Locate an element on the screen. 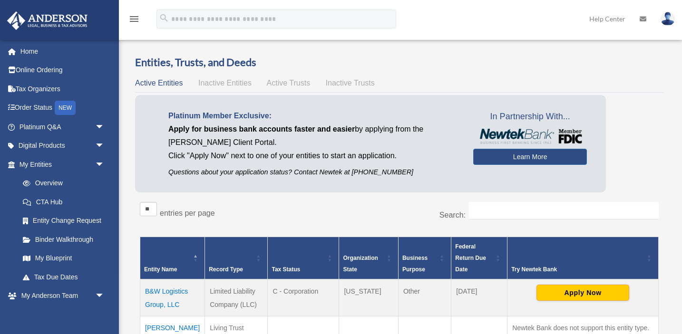 The image size is (682, 334). p: Platinum Member Exclusive: is located at coordinates (314, 116).